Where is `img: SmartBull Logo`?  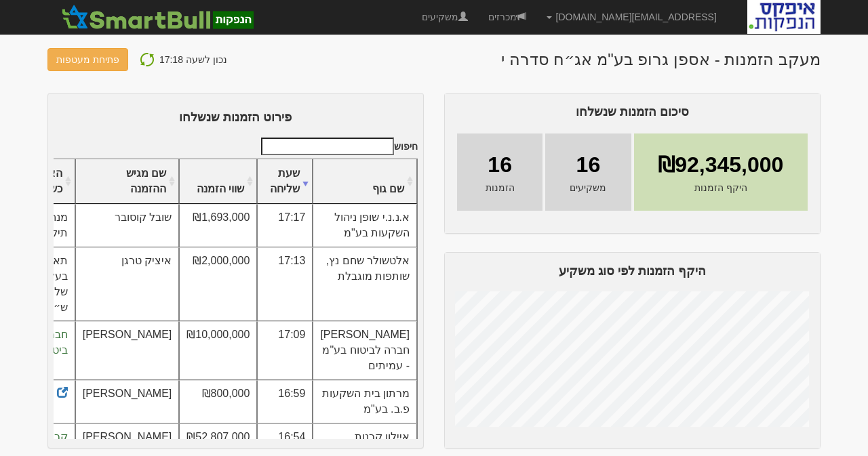 img: SmartBull Logo is located at coordinates (157, 17).